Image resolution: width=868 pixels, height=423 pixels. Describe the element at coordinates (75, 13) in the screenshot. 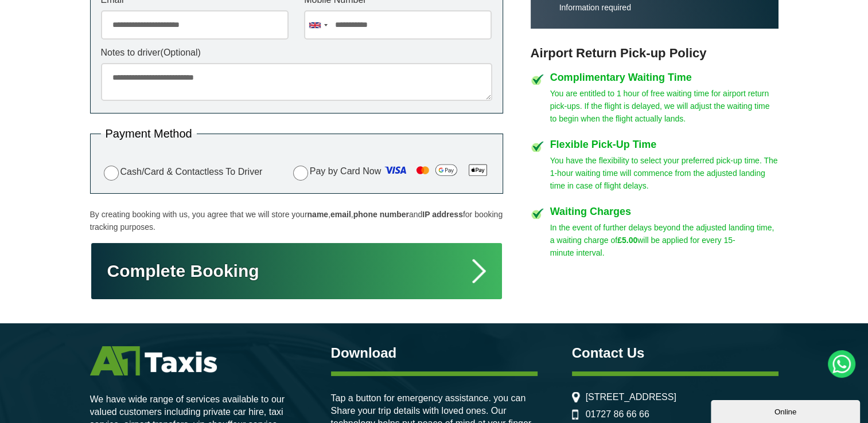

I see `div: Online` at that location.